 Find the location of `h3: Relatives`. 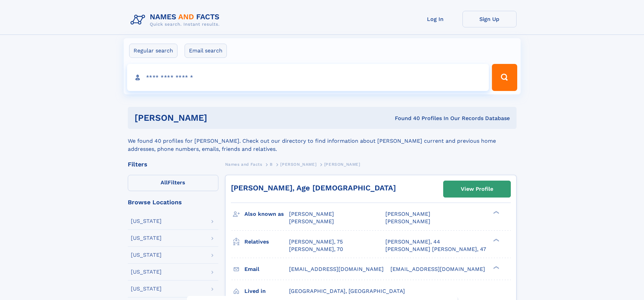

h3: Relatives is located at coordinates (267, 242).